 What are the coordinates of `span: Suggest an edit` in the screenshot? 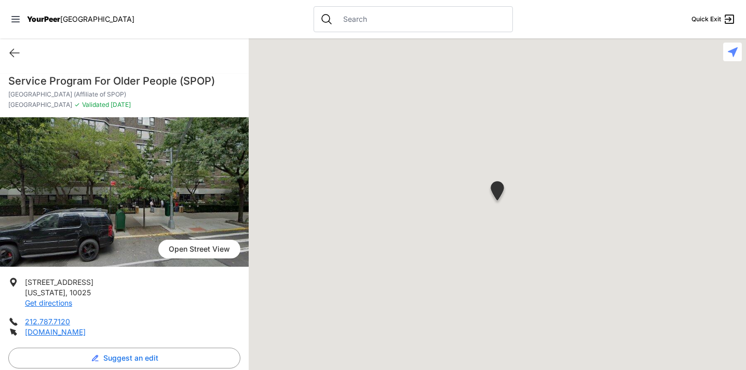 It's located at (131, 358).